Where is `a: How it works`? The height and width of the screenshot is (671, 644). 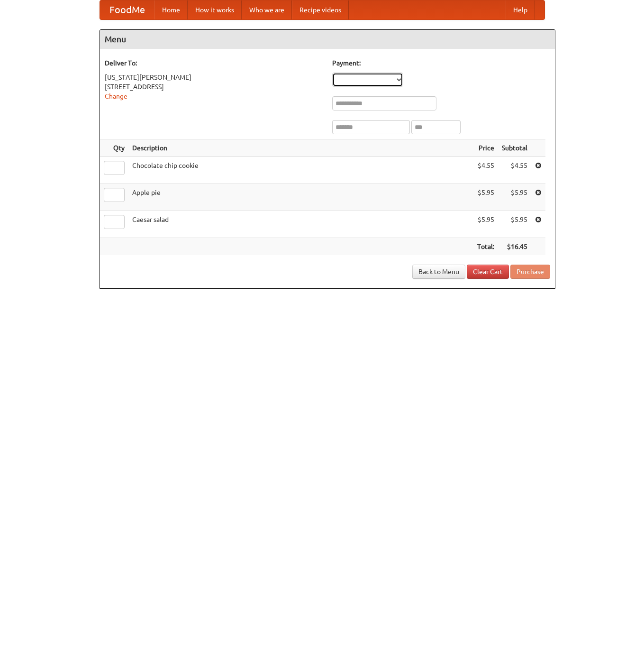 a: How it works is located at coordinates (215, 10).